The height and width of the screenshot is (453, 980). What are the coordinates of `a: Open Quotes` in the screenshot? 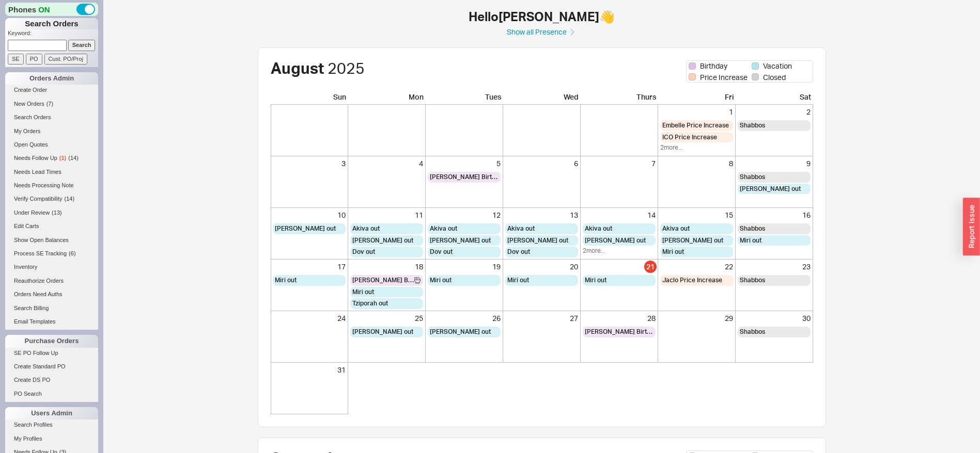 It's located at (51, 145).